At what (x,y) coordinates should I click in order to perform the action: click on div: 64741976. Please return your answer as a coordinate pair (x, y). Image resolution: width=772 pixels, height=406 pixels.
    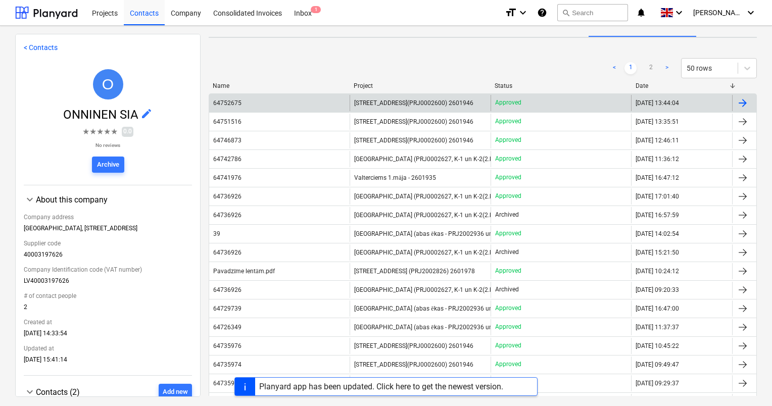
    Looking at the image, I should click on (227, 178).